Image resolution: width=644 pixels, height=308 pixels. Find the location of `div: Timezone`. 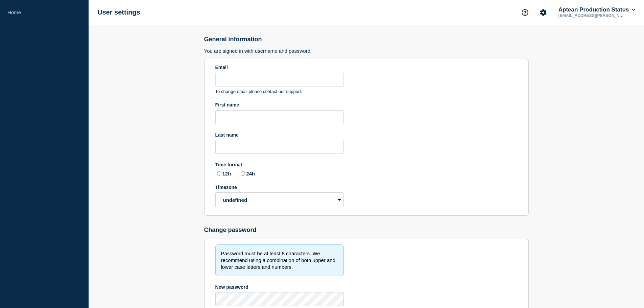

div: Timezone is located at coordinates (279, 187).